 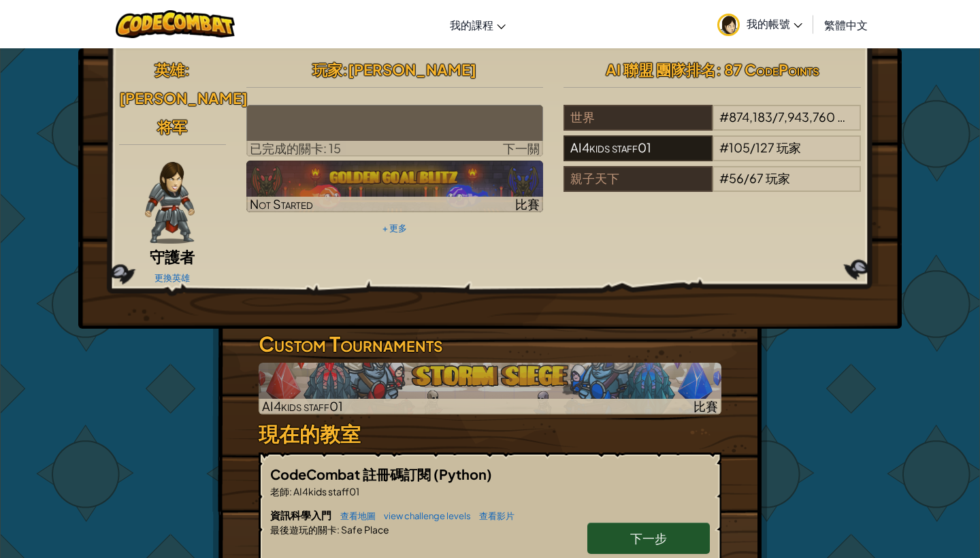 I want to click on img: Golden Goal, so click(x=395, y=186).